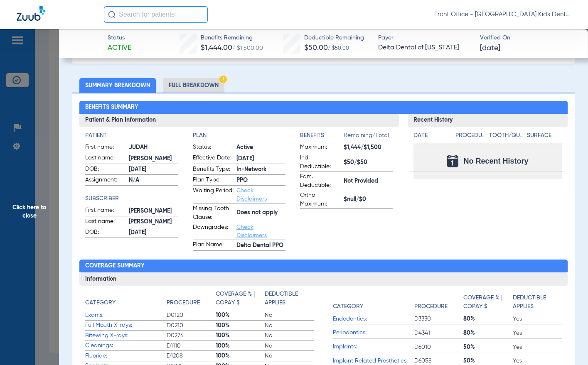  Describe the element at coordinates (567, 345) in the screenshot. I see `div: Chat Widget` at that location.